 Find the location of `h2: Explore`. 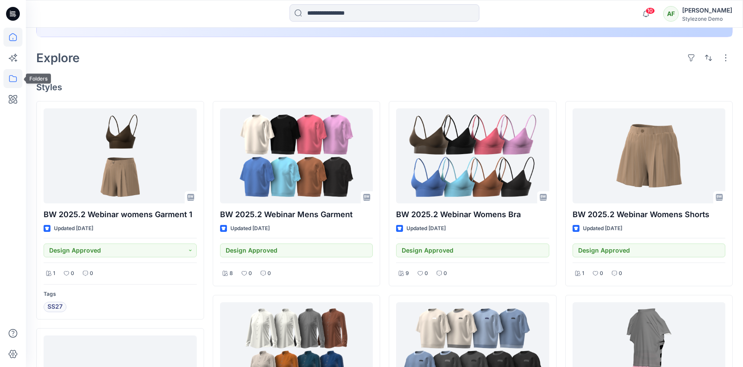

h2: Explore is located at coordinates (58, 58).